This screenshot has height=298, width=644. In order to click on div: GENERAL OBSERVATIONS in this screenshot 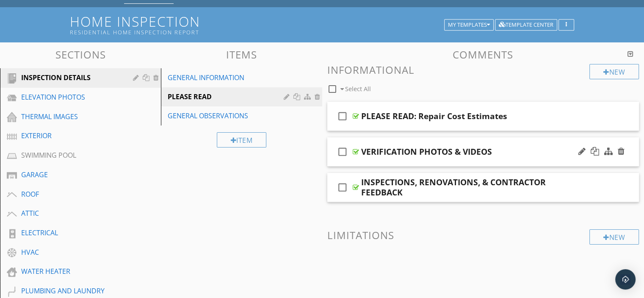, I will do `click(226, 116)`.